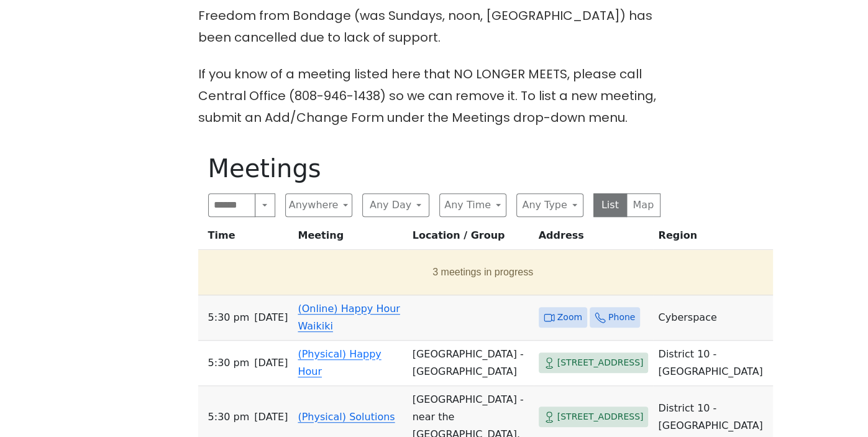 The height and width of the screenshot is (437, 868). I want to click on button: Anywhere, so click(319, 206).